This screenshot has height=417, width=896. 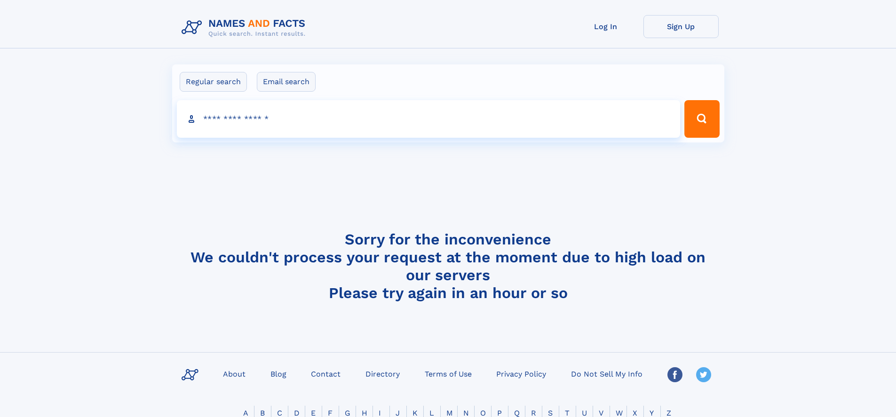 What do you see at coordinates (325, 373) in the screenshot?
I see `a: Contact` at bounding box center [325, 373].